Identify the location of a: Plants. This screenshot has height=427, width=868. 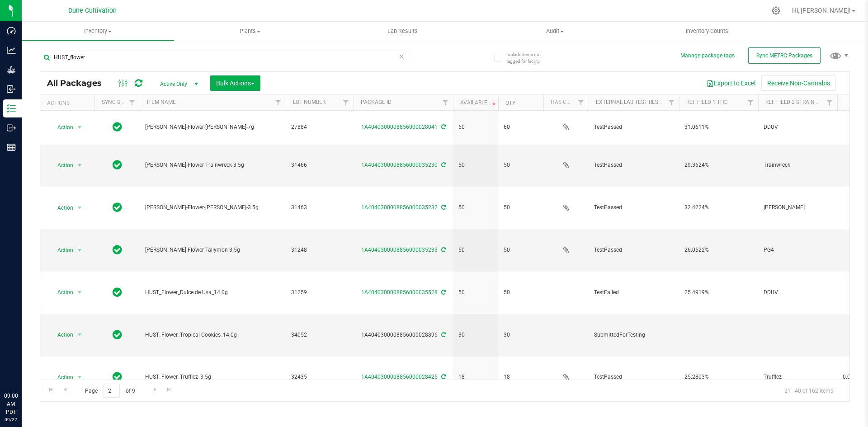
(250, 31).